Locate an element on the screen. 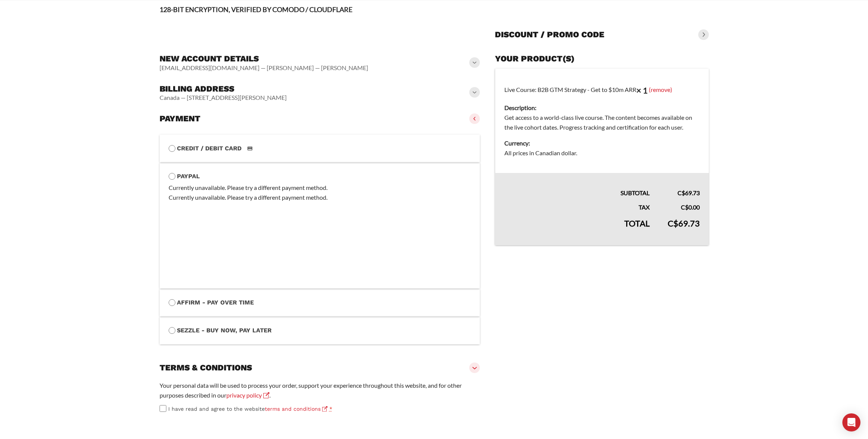 The height and width of the screenshot is (439, 868). a: (remove) is located at coordinates (661, 89).